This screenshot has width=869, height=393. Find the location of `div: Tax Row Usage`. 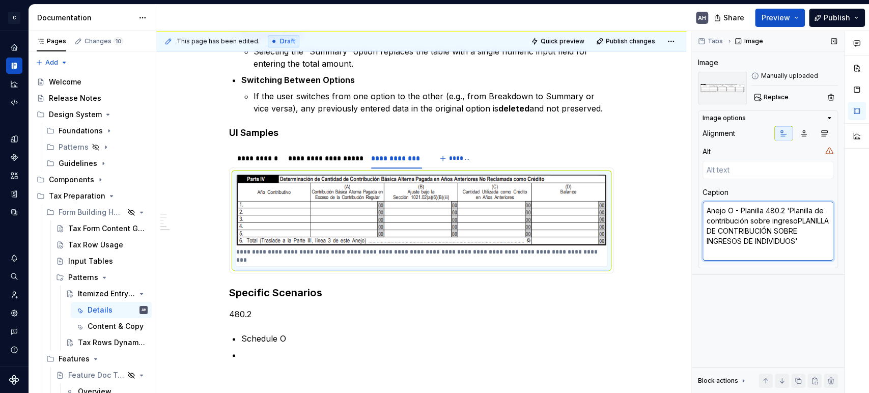

div: Tax Row Usage is located at coordinates (96, 245).